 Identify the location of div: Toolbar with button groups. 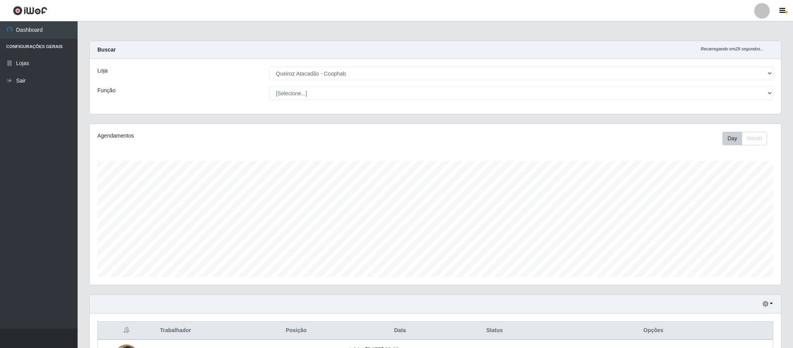
(747, 138).